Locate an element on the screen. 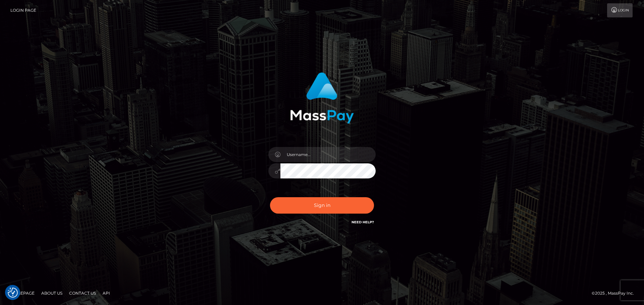 The height and width of the screenshot is (305, 644). img: Revisit consent button is located at coordinates (13, 293).